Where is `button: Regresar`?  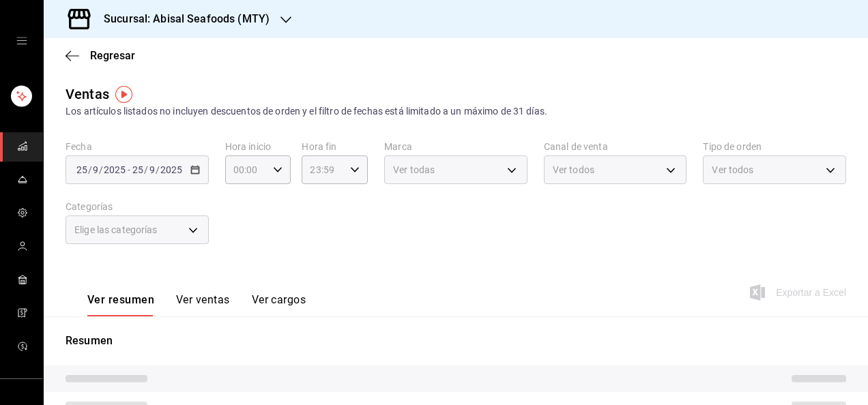 button: Regresar is located at coordinates (100, 55).